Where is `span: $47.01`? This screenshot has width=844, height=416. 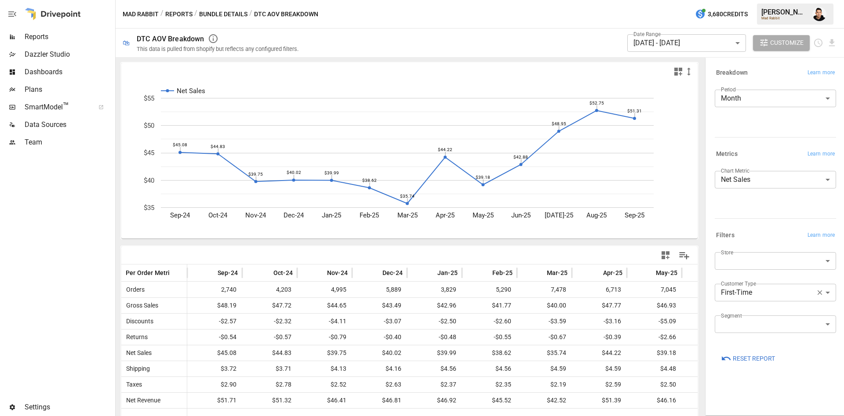
span: $47.01 is located at coordinates (709, 306).